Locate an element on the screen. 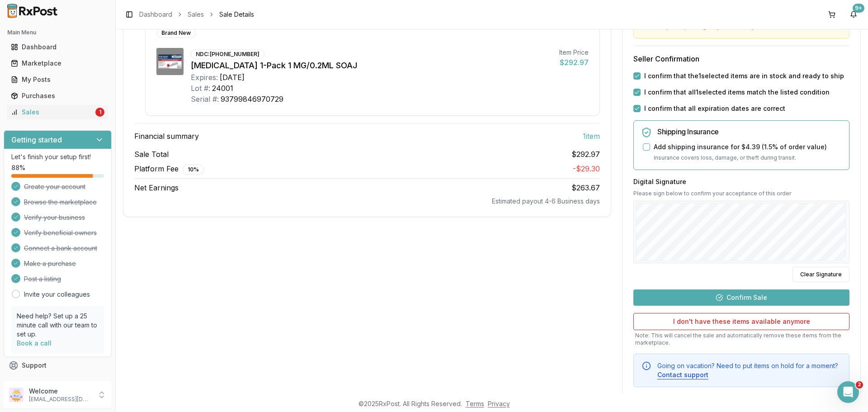 This screenshot has height=412, width=868. h5: Shipping Insurance is located at coordinates (750, 131).